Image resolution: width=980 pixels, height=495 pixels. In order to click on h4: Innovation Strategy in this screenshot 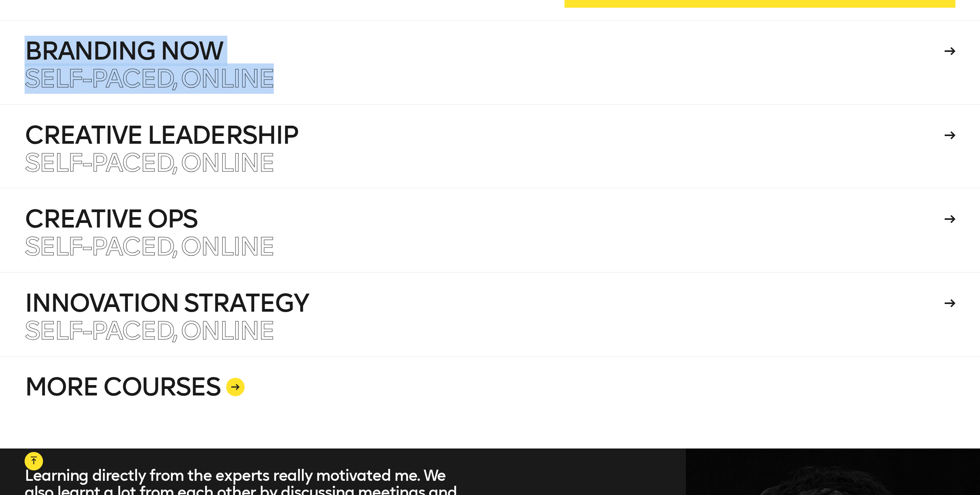, I will do `click(483, 303)`.